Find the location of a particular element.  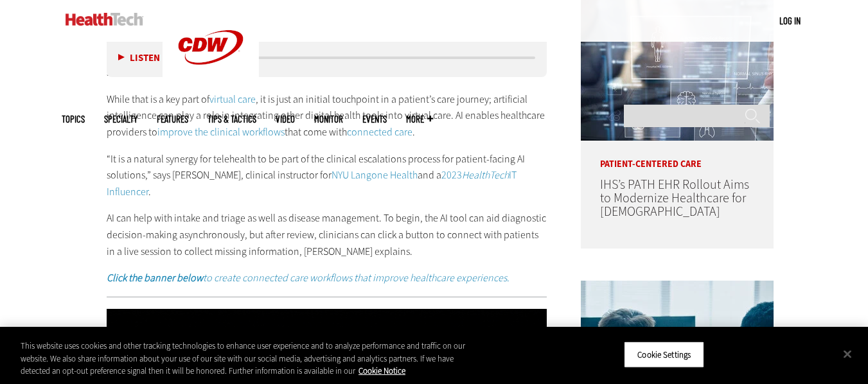

a: Video is located at coordinates (286, 119).